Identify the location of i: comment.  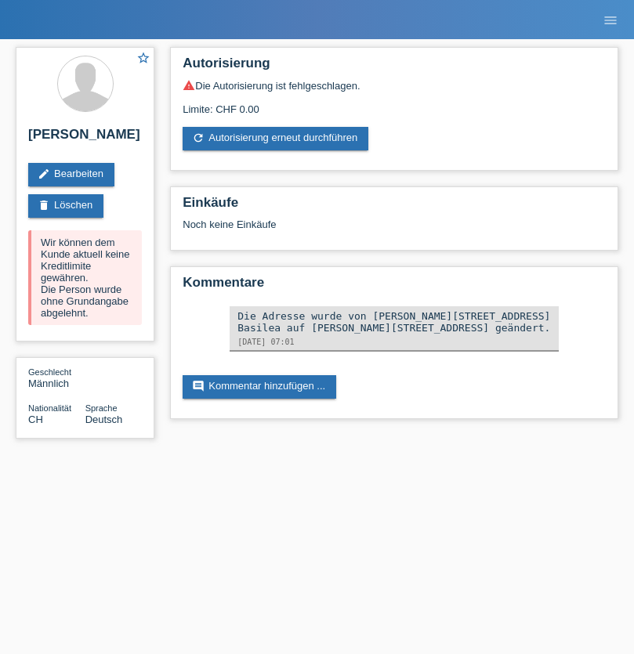
(198, 386).